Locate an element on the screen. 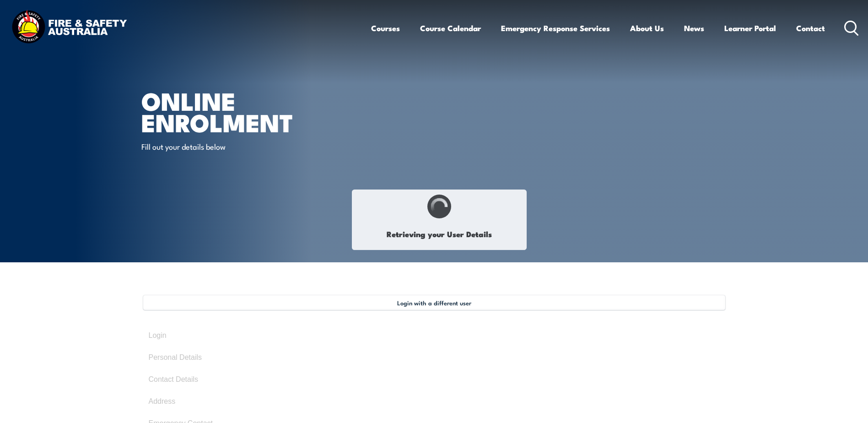 The height and width of the screenshot is (423, 868). a: Course Calendar is located at coordinates (450, 28).